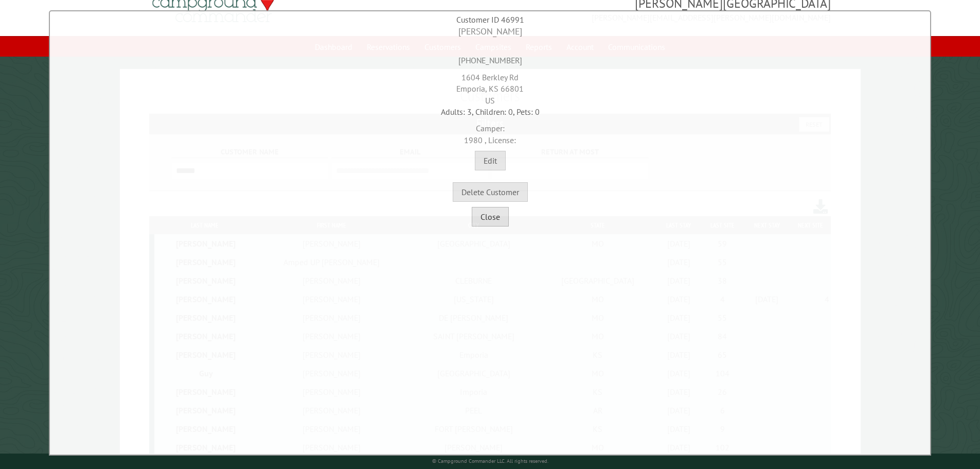 This screenshot has width=980, height=469. What do you see at coordinates (489, 19) in the screenshot?
I see `div: Customer ID 46991` at bounding box center [489, 19].